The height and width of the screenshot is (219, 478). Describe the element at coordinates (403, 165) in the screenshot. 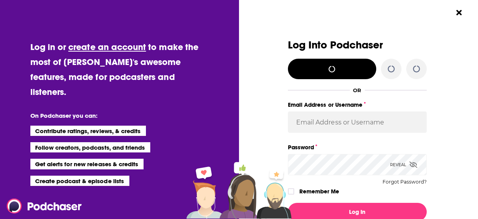

I see `div: Reveal` at that location.